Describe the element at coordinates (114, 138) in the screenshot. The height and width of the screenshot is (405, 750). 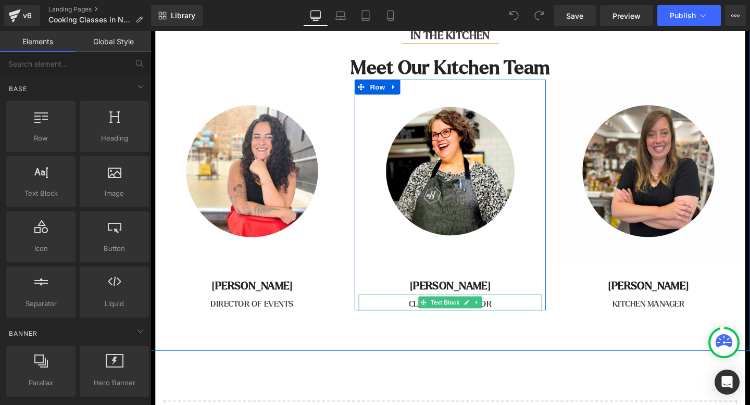
I see `span: Heading` at that location.